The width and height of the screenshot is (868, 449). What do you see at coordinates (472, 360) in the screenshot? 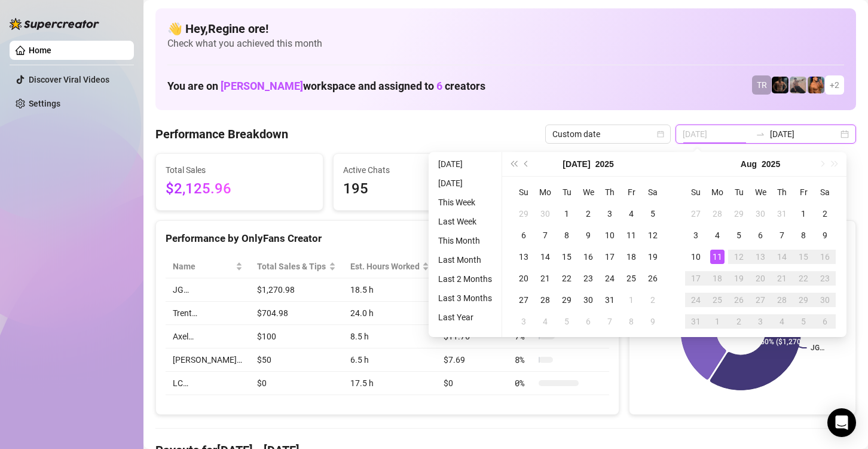
I see `td: $7.69` at bounding box center [472, 360].